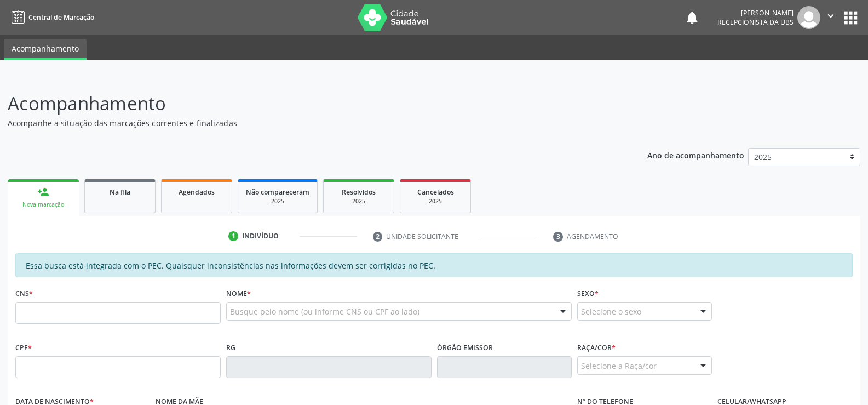  What do you see at coordinates (43, 192) in the screenshot?
I see `div: person_add` at bounding box center [43, 192].